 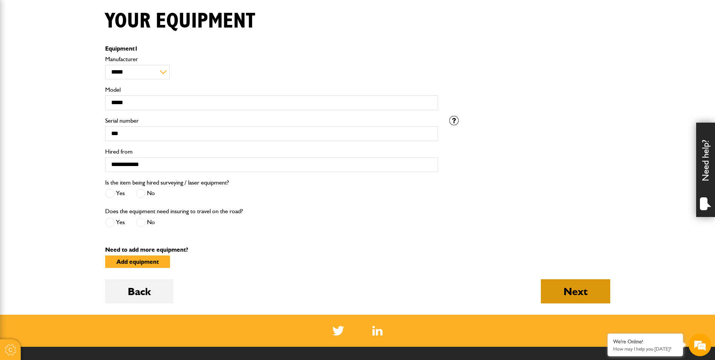 What do you see at coordinates (377, 330) in the screenshot?
I see `a: LinkedIn` at bounding box center [377, 330].